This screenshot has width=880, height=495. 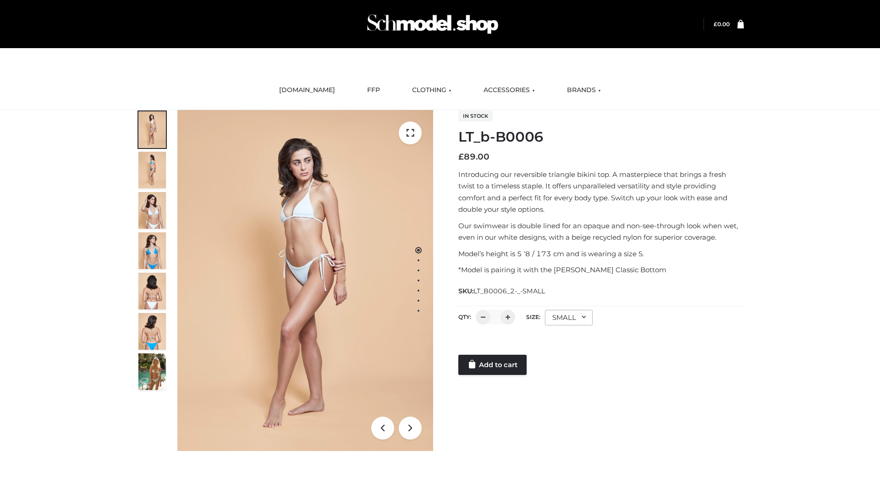 I want to click on a: CLOTHING, so click(x=432, y=90).